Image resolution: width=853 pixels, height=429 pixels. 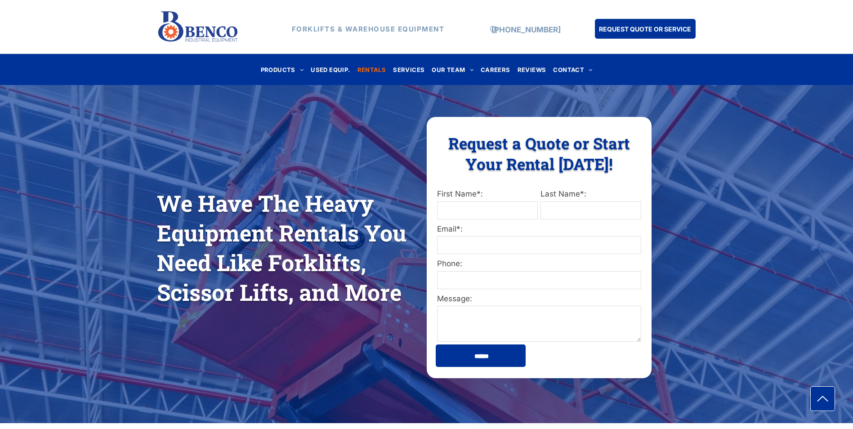 I want to click on label: Message:, so click(x=539, y=299).